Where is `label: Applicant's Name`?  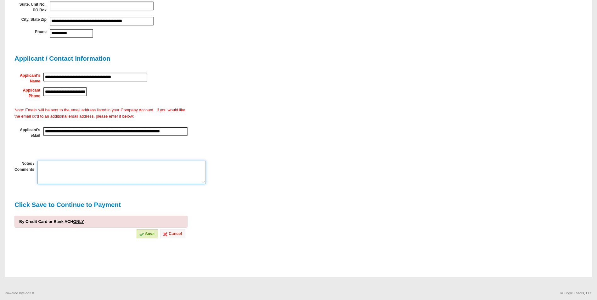 label: Applicant's Name is located at coordinates (30, 78).